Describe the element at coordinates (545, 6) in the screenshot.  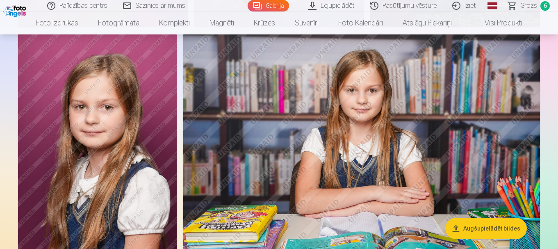
I see `span: 6` at that location.